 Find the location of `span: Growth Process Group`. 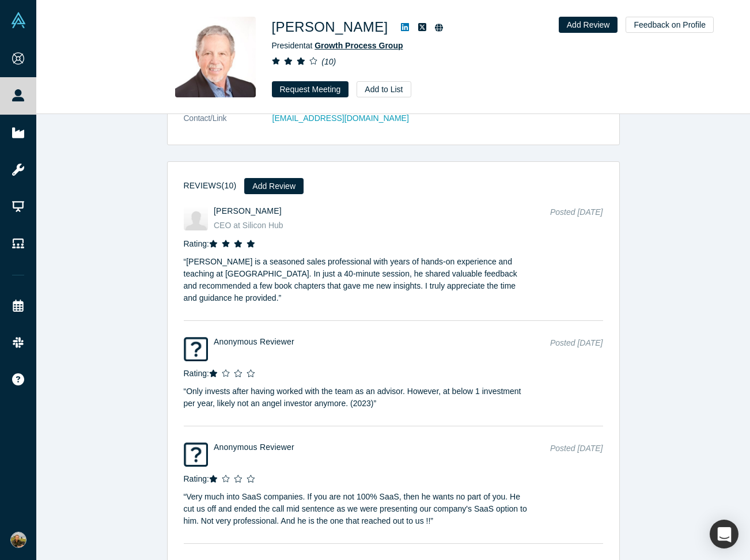

span: Growth Process Group is located at coordinates (358, 46).